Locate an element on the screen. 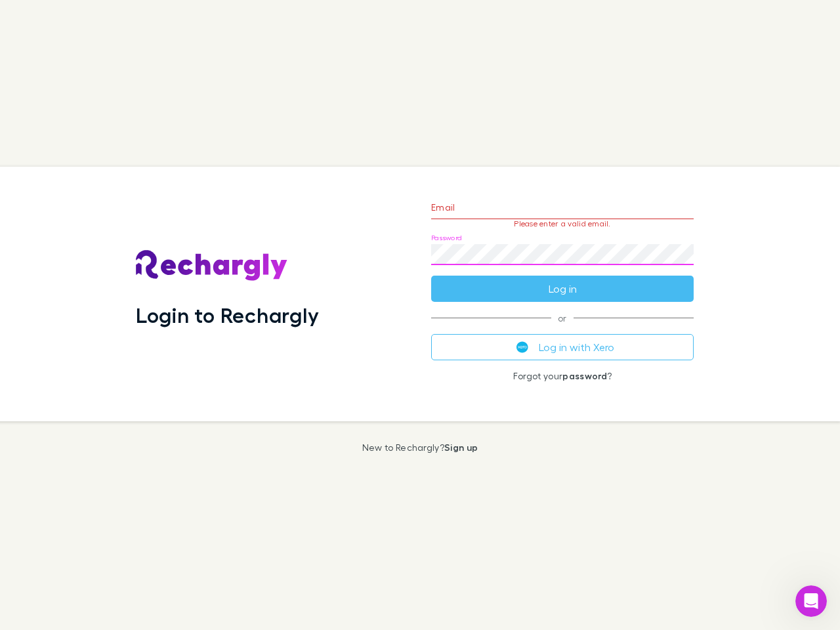 This screenshot has width=840, height=630. p: New to Rechargly? is located at coordinates (420, 447).